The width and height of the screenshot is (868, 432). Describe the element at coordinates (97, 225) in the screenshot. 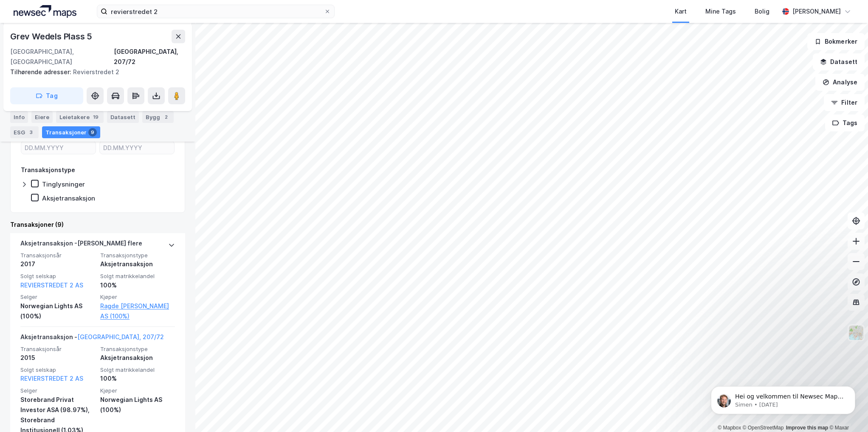

I see `div: Transaksjoner (9)` at that location.